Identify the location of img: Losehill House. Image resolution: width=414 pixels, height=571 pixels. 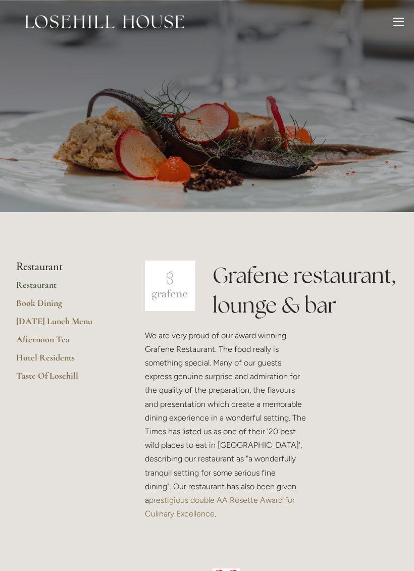
(105, 22).